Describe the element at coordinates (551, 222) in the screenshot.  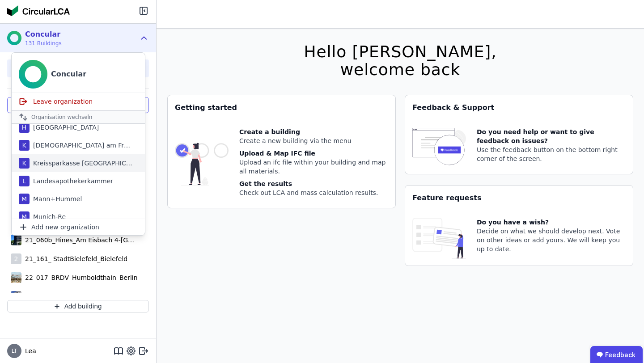
I see `div: Do you have a wish?` at that location.